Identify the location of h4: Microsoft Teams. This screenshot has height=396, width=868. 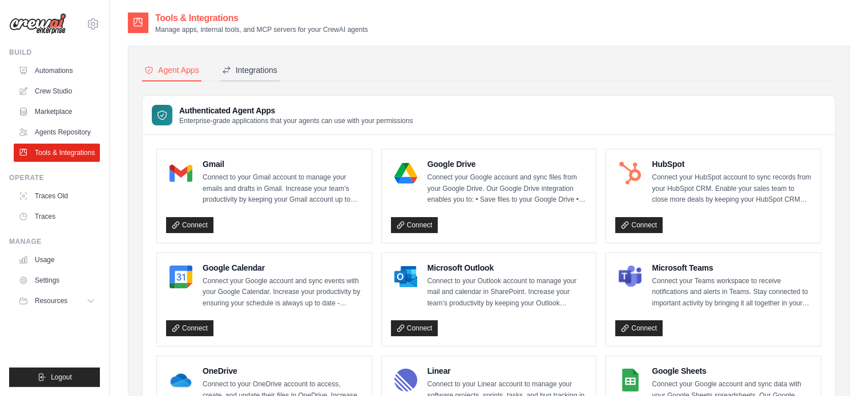
(731, 268).